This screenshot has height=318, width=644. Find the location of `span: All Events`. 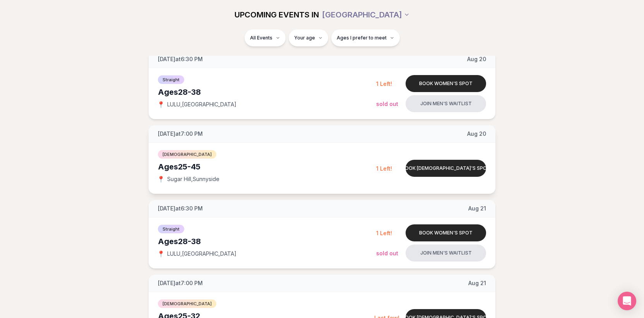

span: All Events is located at coordinates (261, 38).